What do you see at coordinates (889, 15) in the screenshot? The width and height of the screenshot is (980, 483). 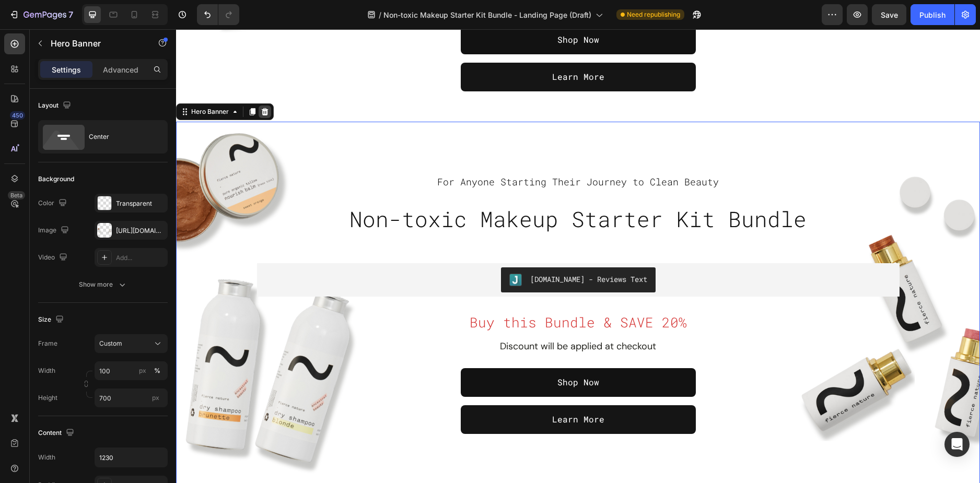 I see `button: Save` at bounding box center [889, 15].